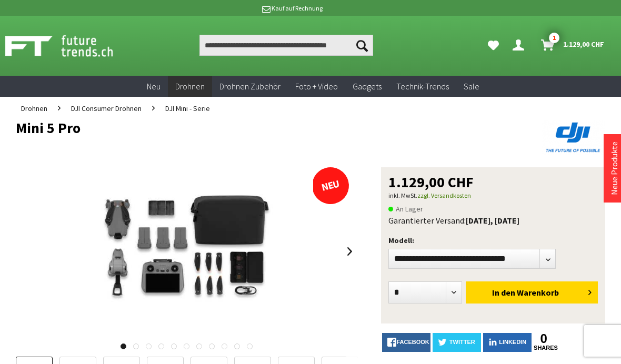  Describe the element at coordinates (367, 86) in the screenshot. I see `a: Gadgets` at that location.